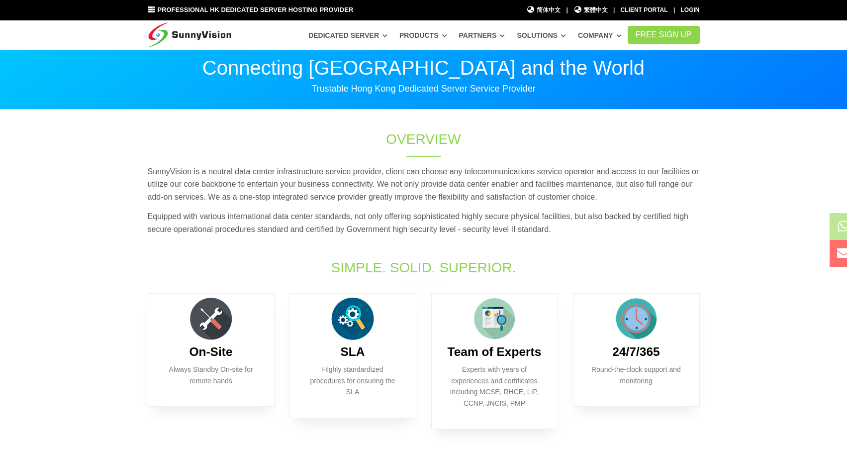  What do you see at coordinates (495, 318) in the screenshot?
I see `img: flat-chart-page.png` at bounding box center [495, 318].